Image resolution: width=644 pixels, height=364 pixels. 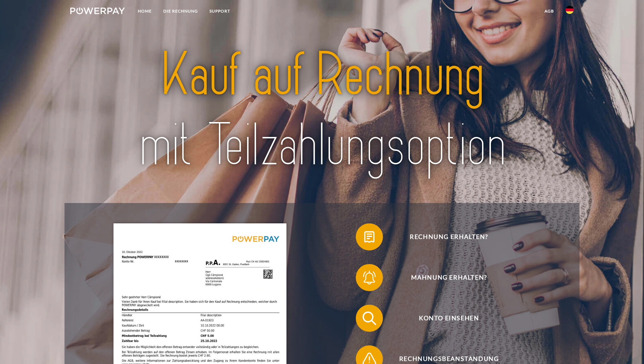 What do you see at coordinates (570, 10) in the screenshot?
I see `img: de` at bounding box center [570, 10].